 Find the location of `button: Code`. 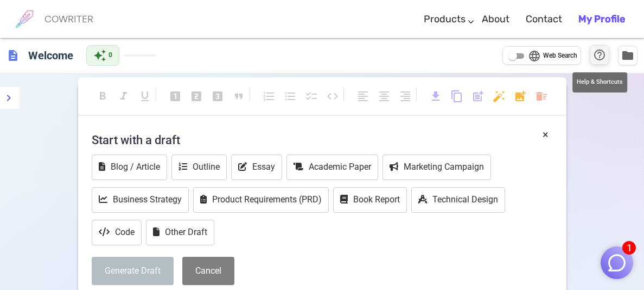

button: Code is located at coordinates (117, 232).